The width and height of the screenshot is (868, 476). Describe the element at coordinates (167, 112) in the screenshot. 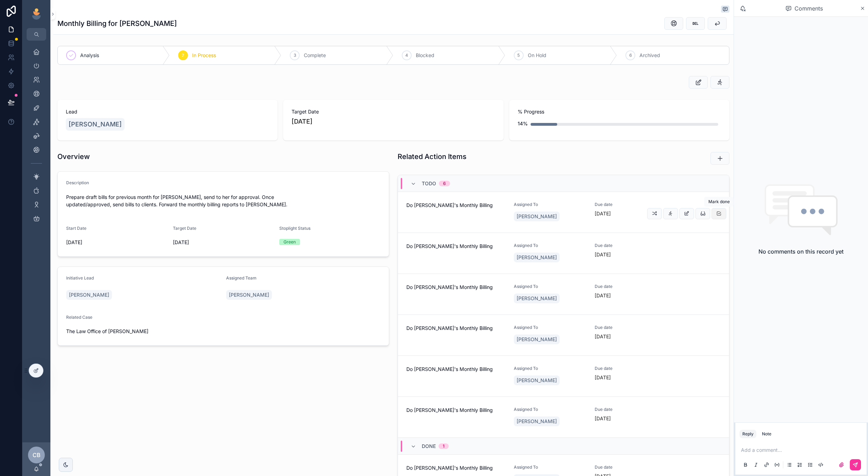

I see `span: Lead` at that location.